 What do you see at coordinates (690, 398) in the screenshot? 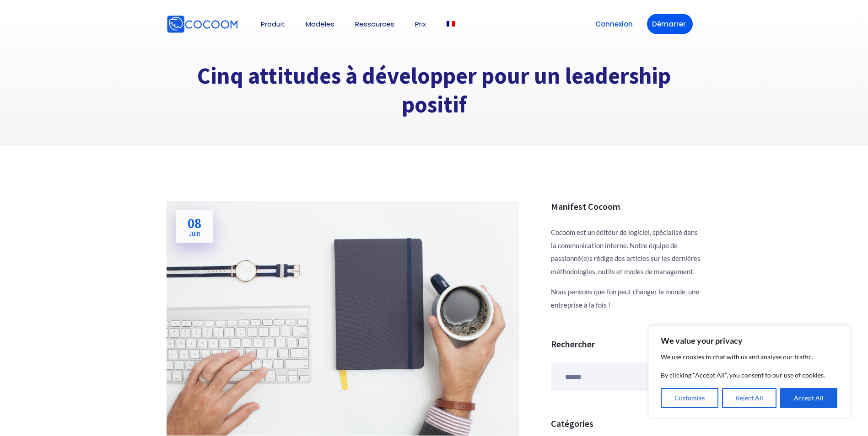
I see `button: Customise` at bounding box center [690, 398].